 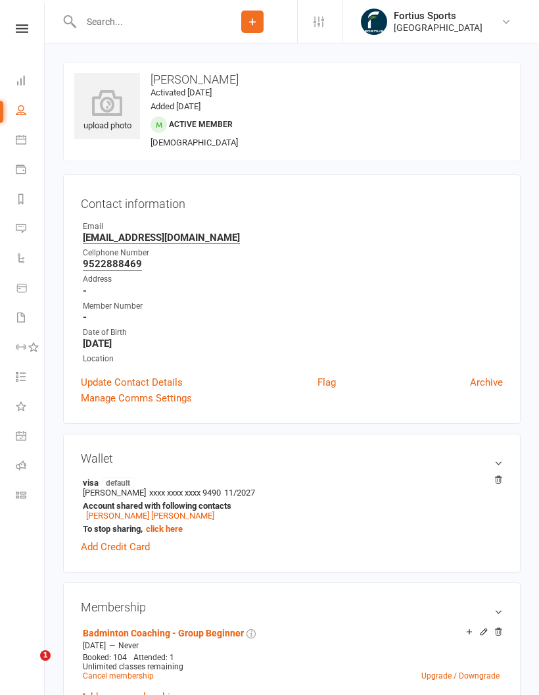 I want to click on a: Cancel membership, so click(x=118, y=675).